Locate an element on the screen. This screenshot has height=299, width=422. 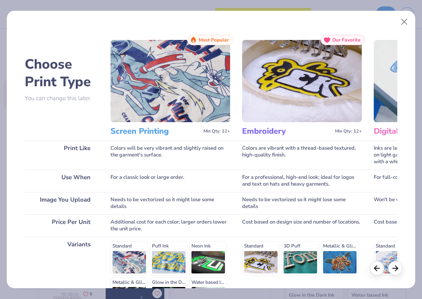
div: Additional cost for each color; larger orders lower the unit price. is located at coordinates (170, 226).